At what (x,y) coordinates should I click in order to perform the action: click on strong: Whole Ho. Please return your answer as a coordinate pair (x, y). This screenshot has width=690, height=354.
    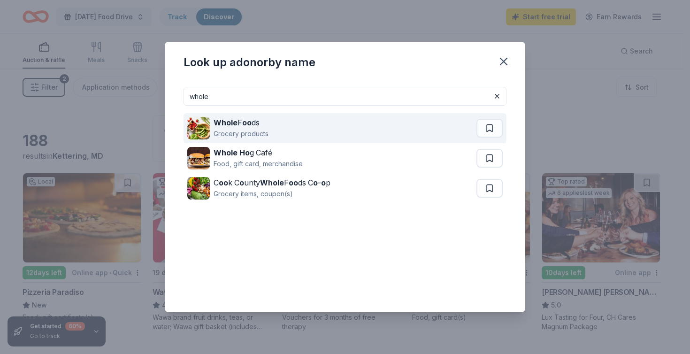
    Looking at the image, I should click on (231, 153).